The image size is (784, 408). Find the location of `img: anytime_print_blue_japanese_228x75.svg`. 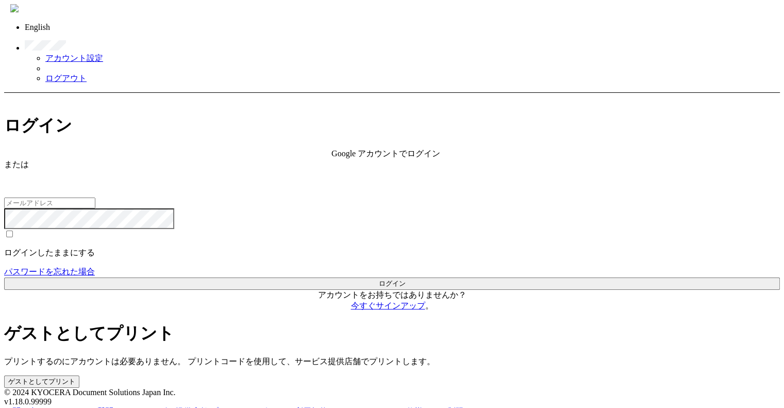

img: anytime_print_blue_japanese_228x75.svg is located at coordinates (14, 8).